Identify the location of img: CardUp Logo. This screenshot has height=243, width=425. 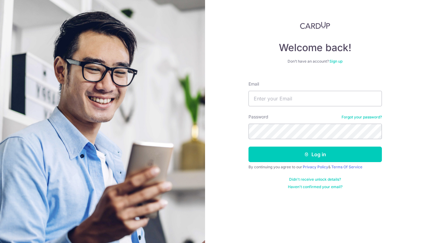
(315, 25).